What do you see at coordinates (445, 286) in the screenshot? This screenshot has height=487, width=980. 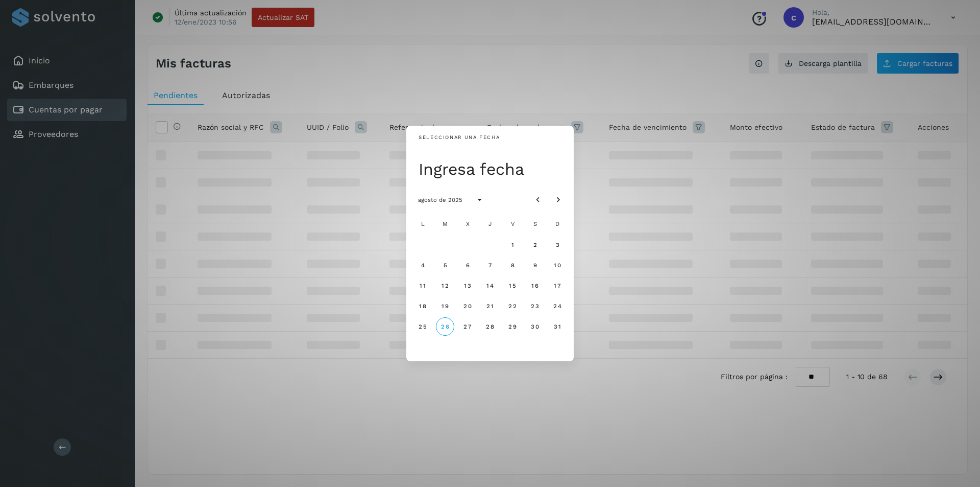 I see `span: 12` at bounding box center [445, 286].